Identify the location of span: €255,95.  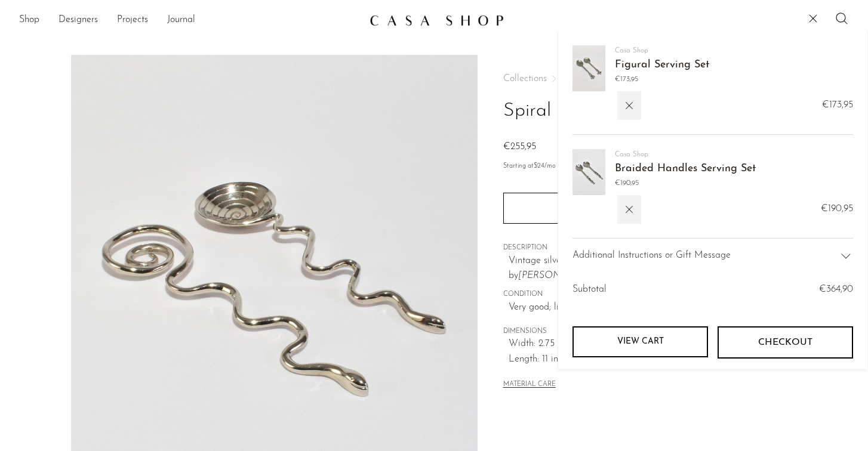
(520, 147).